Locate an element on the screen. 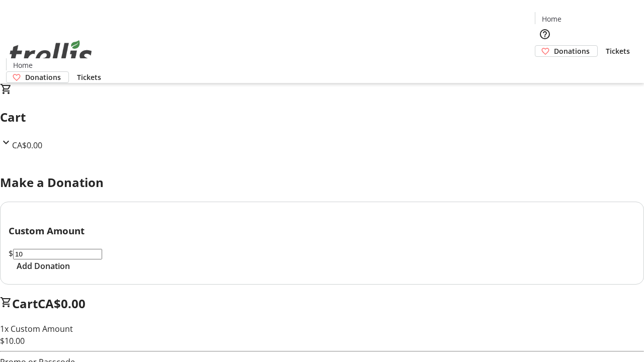 This screenshot has width=644, height=362. button: Help is located at coordinates (545, 34).